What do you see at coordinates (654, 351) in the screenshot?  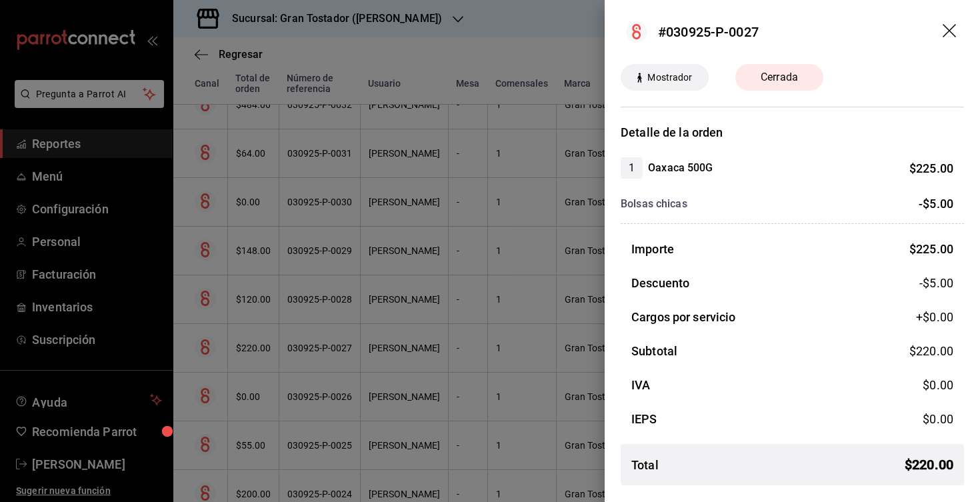 I see `h3: Subtotal` at bounding box center [654, 351].